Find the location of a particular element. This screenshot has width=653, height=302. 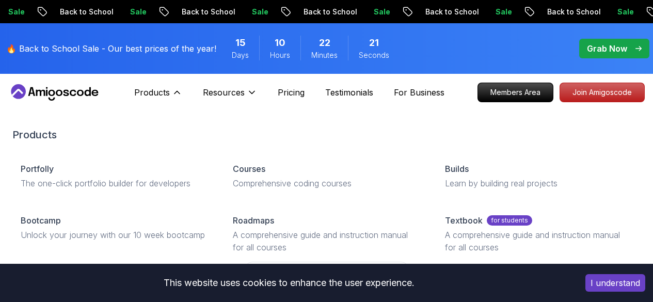

span: Minutes is located at coordinates (324, 55).